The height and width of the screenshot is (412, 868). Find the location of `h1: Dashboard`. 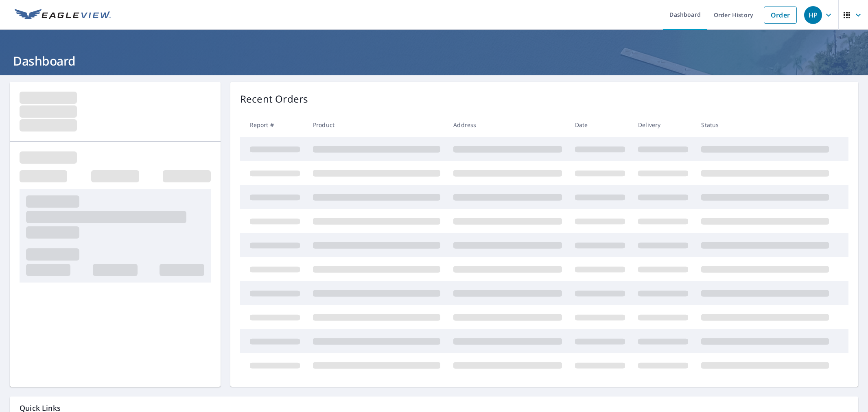

h1: Dashboard is located at coordinates (434, 60).